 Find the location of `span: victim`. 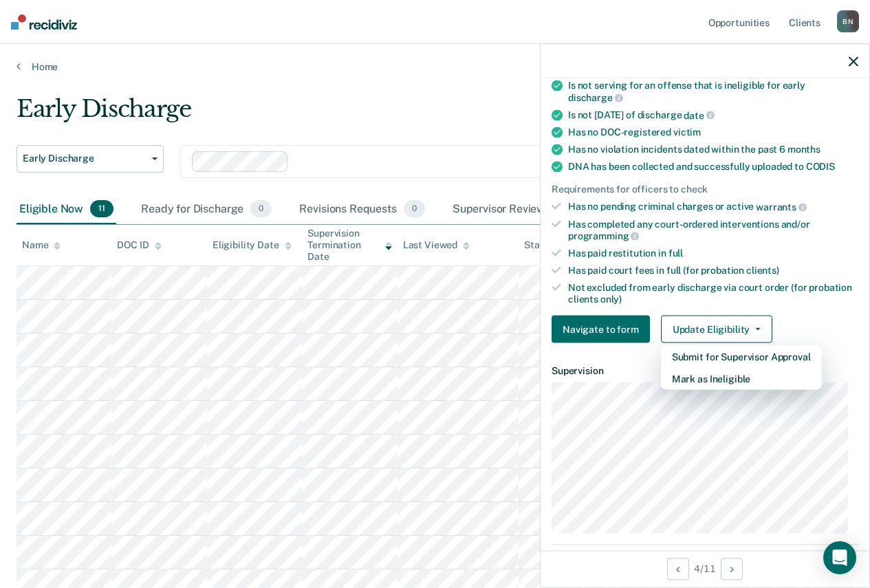

span: victim is located at coordinates (687, 132).